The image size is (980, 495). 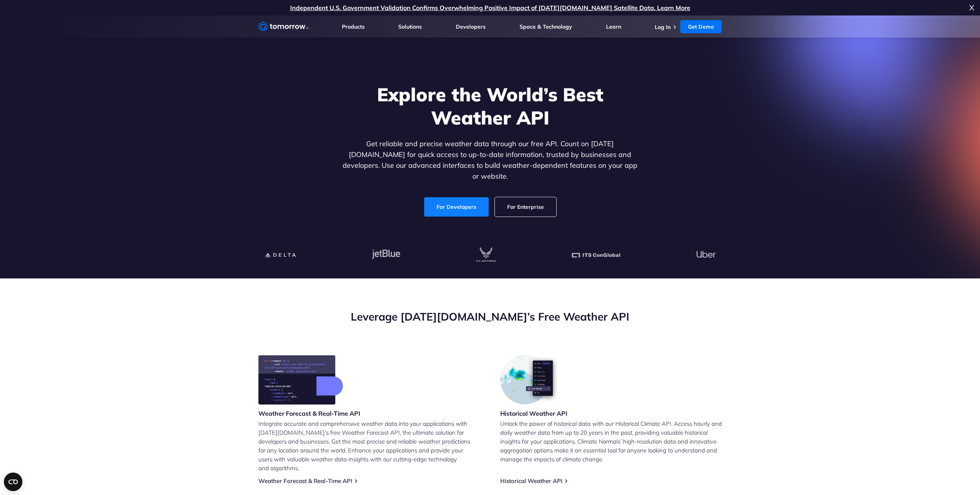 I want to click on button: Open CMP widget, so click(x=13, y=481).